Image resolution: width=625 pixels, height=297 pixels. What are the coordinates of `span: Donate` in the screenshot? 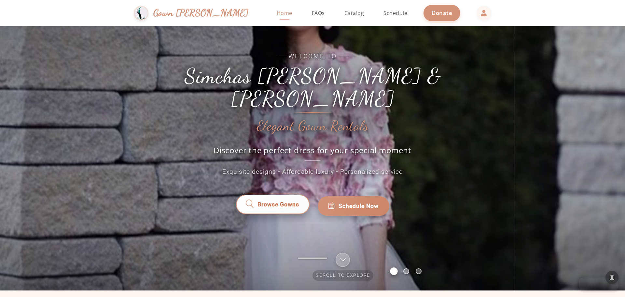 It's located at (442, 13).